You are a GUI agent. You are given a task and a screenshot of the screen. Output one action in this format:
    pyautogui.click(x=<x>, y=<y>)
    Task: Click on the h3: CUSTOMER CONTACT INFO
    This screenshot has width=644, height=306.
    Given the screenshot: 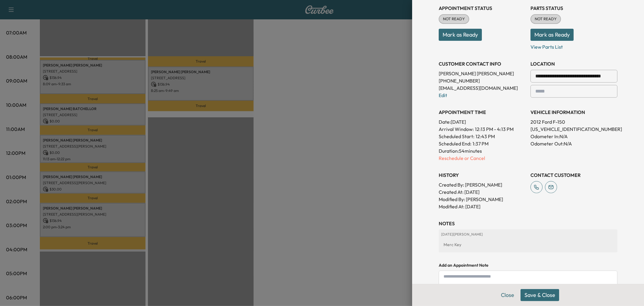 What is the action you would take?
    pyautogui.click(x=482, y=64)
    